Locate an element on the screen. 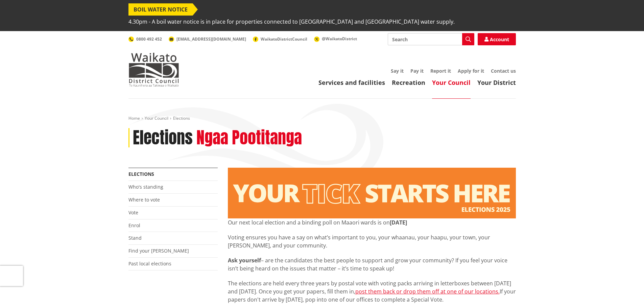  strong: Ask yourself is located at coordinates (245, 260).